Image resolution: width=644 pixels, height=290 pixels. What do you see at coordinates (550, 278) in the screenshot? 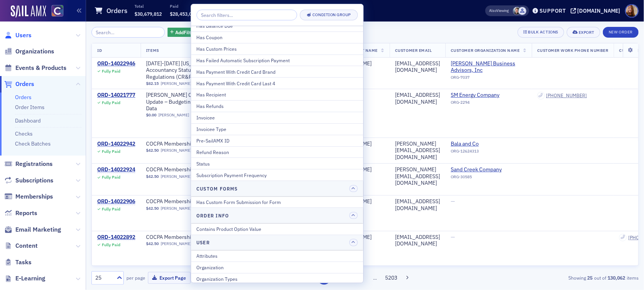
I see `div: Showing out of items` at bounding box center [550, 278].